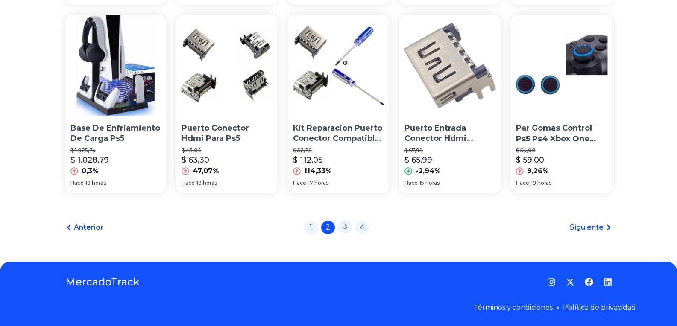 This screenshot has width=677, height=326. I want to click on p: Base De Enfriamiento De Carga Ps5, so click(116, 134).